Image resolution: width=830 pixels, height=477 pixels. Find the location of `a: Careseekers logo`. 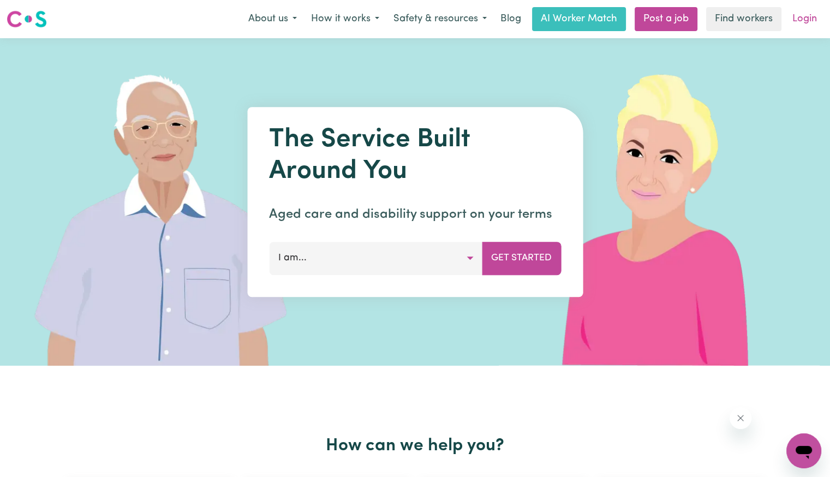

a: Careseekers logo is located at coordinates (27, 19).